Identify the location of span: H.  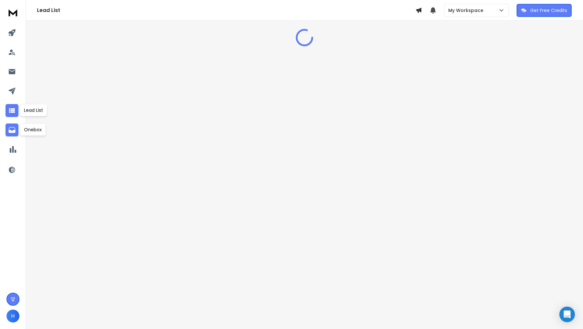
(13, 316).